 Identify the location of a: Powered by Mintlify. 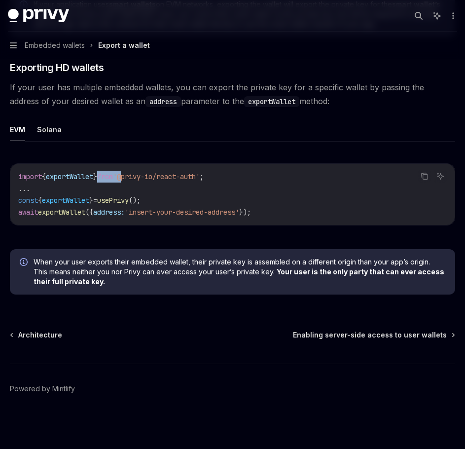
(42, 389).